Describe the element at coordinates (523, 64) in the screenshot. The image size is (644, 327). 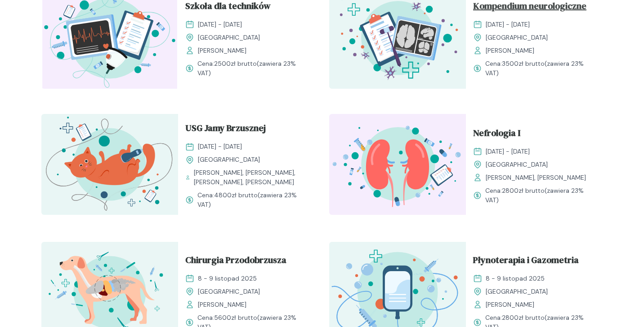
I see `span: 3500 zł brutto` at that location.